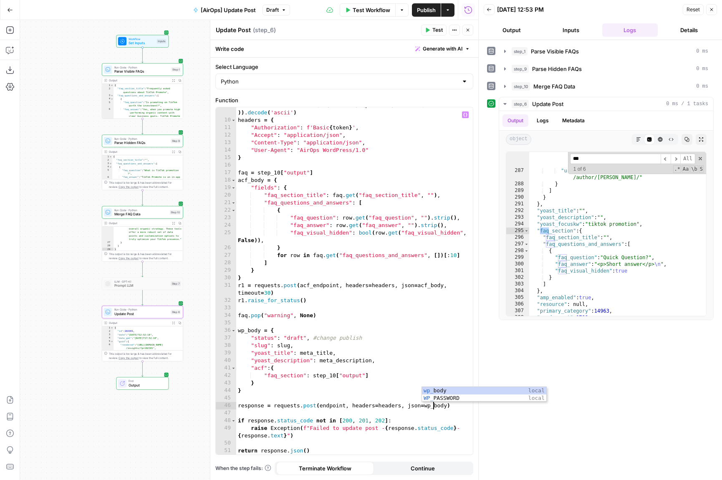 This screenshot has height=480, width=722. I want to click on span: 0 ms / 1 tasks, so click(687, 104).